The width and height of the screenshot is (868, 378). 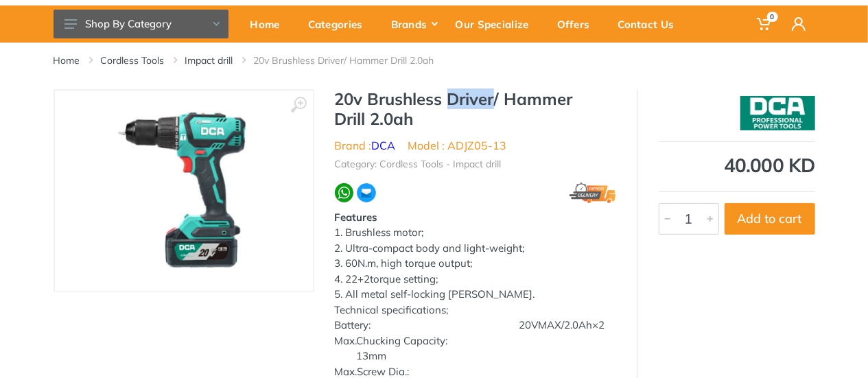 What do you see at coordinates (593, 193) in the screenshot?
I see `img: express.png` at bounding box center [593, 193].